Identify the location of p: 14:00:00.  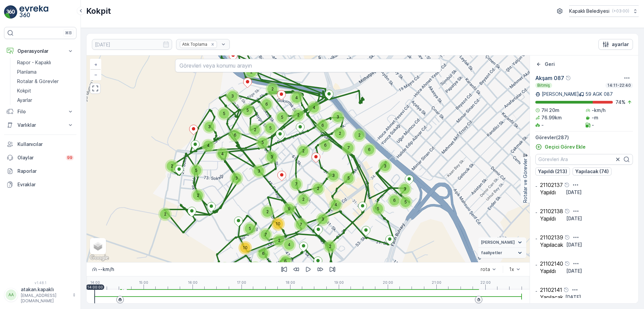
(95, 287).